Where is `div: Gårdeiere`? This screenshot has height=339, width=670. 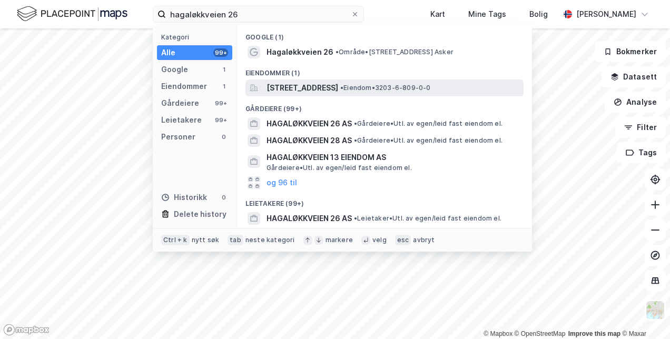 div: Gårdeiere is located at coordinates (180, 103).